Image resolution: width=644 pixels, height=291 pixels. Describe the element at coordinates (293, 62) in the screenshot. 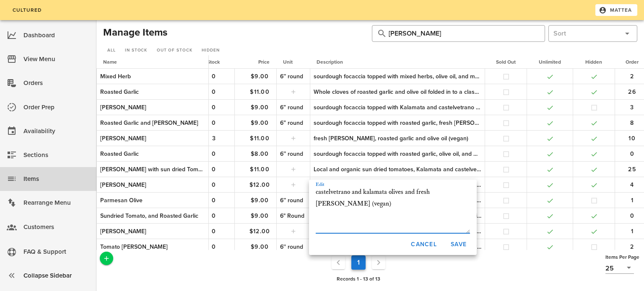

I see `th: Unit` at that location.